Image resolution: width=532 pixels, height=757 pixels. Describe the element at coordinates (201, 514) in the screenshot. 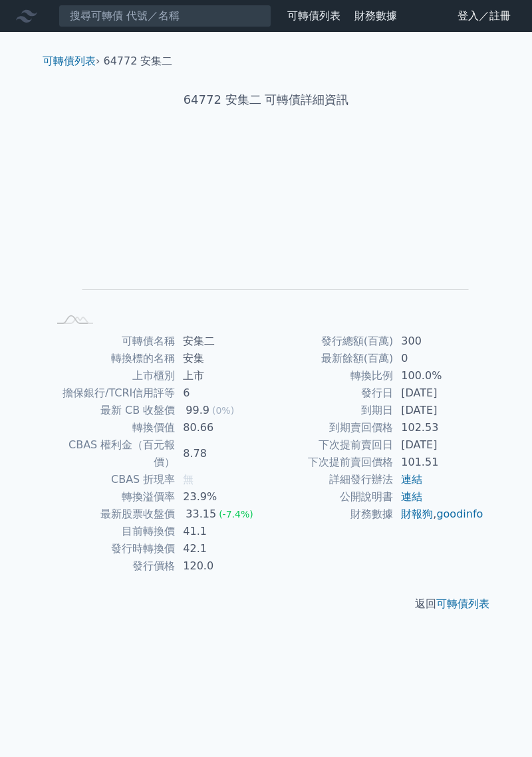

I see `div: 33.15` at that location.